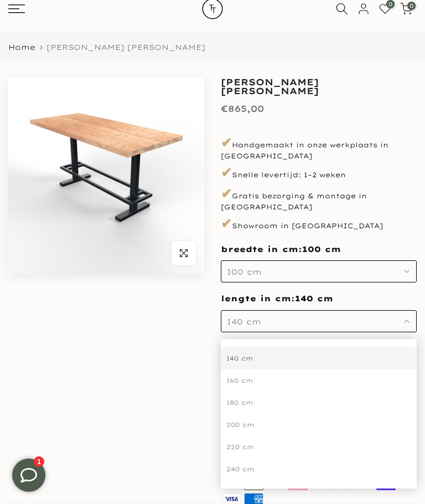 Image resolution: width=425 pixels, height=504 pixels. I want to click on button: 140 cm, so click(319, 322).